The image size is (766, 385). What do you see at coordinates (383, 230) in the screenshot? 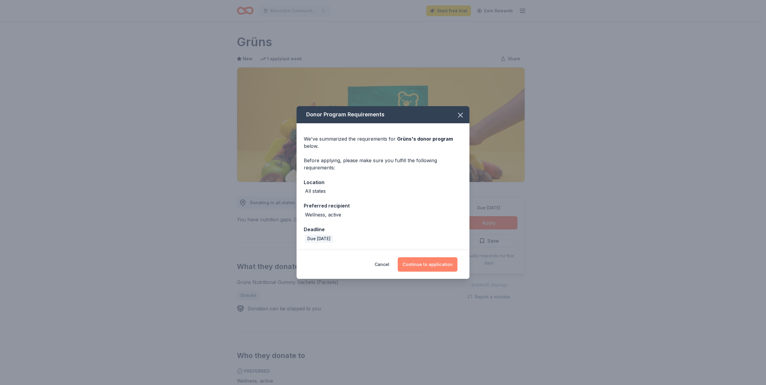
I see `div: Deadline` at bounding box center [383, 230].